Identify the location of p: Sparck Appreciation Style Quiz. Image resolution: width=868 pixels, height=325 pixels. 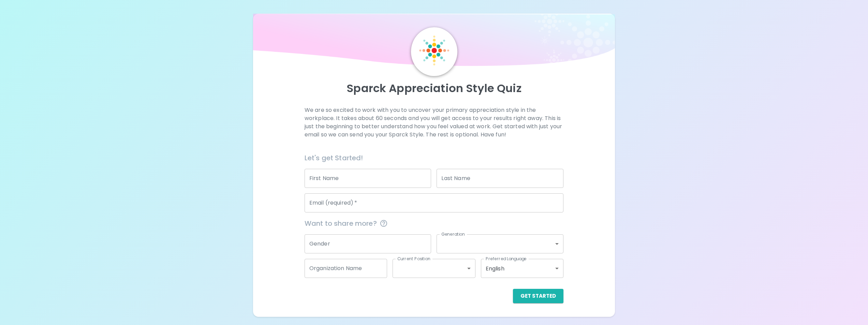
(434, 88).